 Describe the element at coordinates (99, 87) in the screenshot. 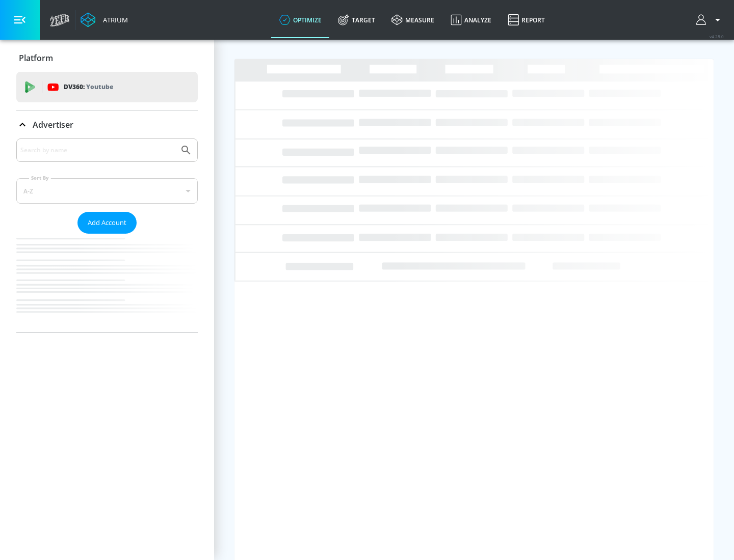

I see `p: Youtube` at that location.